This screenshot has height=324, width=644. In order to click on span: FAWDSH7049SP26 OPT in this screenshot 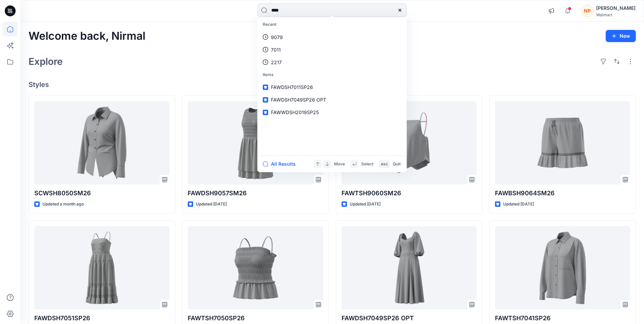, I will do `click(298, 100)`.